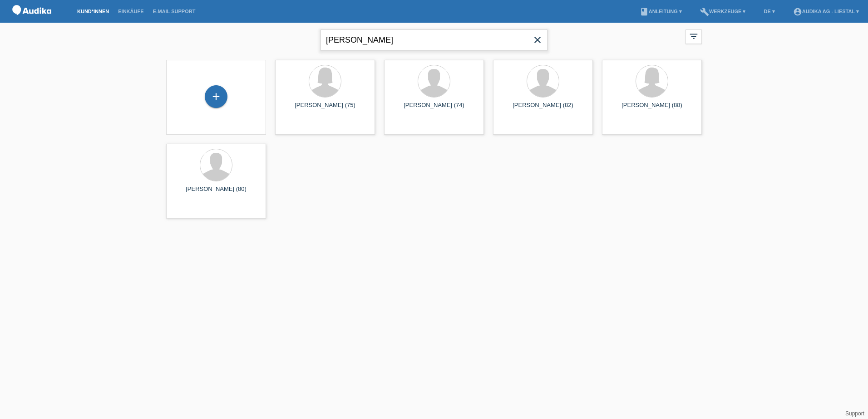 The height and width of the screenshot is (419, 868). I want to click on div: Kund*in hinzufügen, so click(216, 97).